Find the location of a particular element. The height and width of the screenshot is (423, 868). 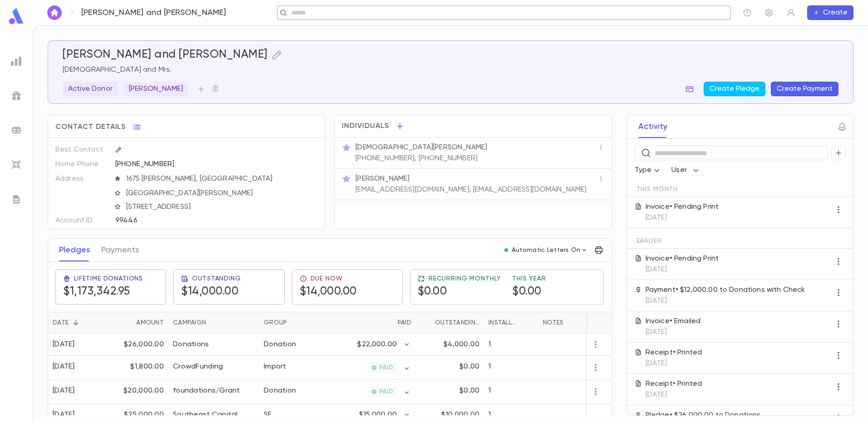

span: Contact Details is located at coordinates (90, 127).